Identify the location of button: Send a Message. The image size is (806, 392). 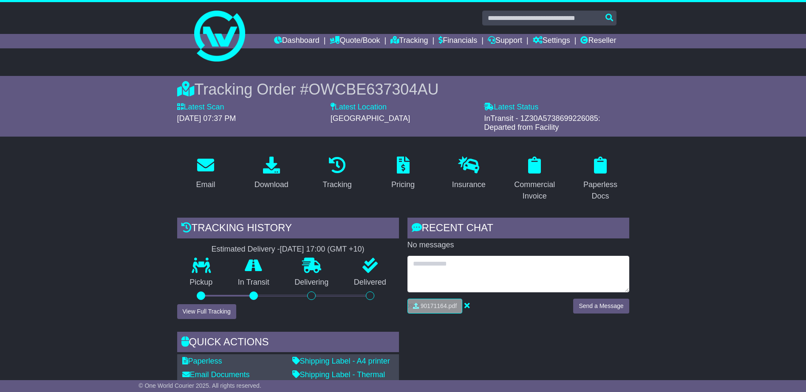
(600, 306).